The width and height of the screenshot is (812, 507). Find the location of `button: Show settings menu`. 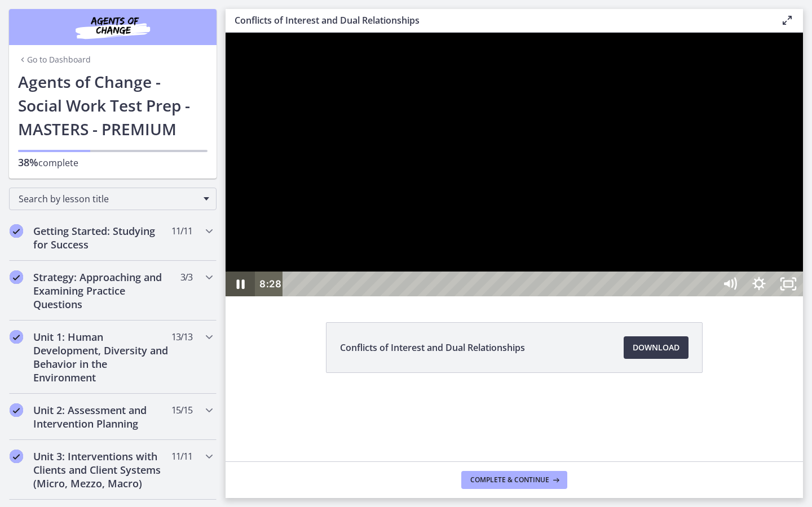

button: Show settings menu is located at coordinates (534, 251).